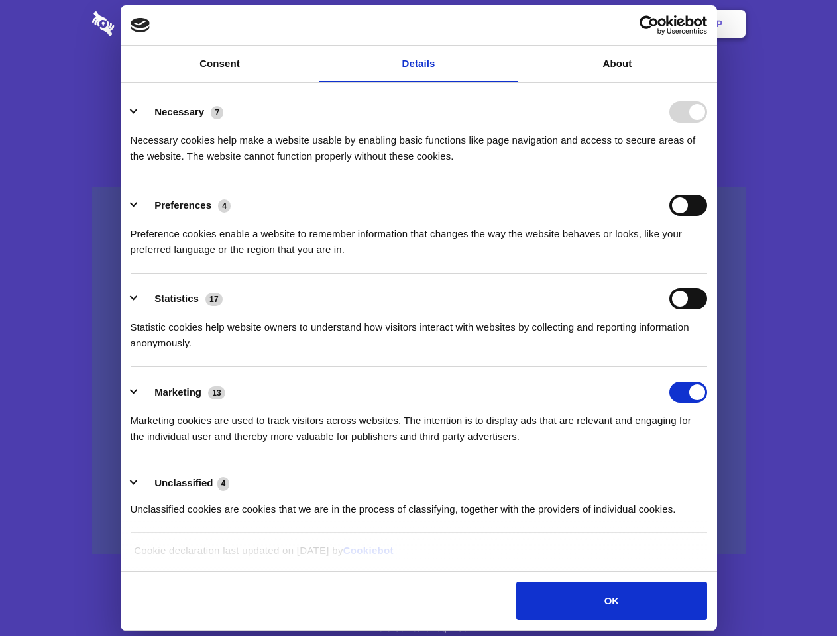 This screenshot has height=636, width=837. I want to click on a: Wistia video thumbnail, so click(419, 370).